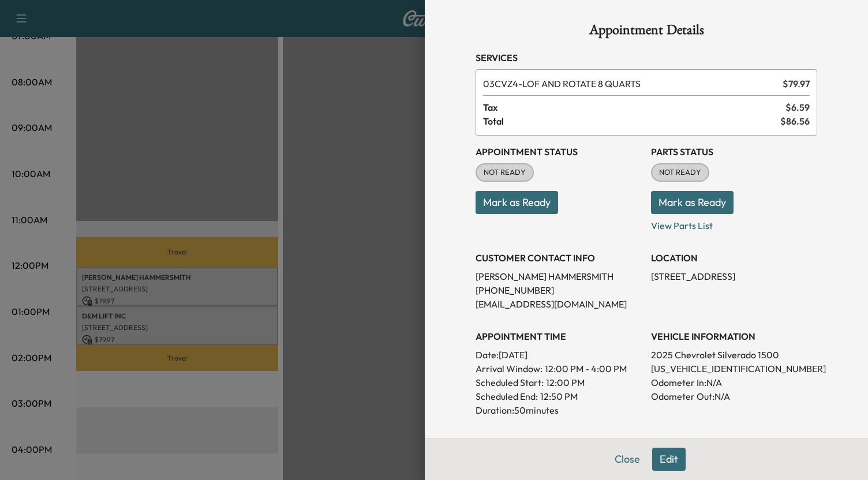 This screenshot has width=868, height=480. Describe the element at coordinates (559, 442) in the screenshot. I see `h3: History` at that location.